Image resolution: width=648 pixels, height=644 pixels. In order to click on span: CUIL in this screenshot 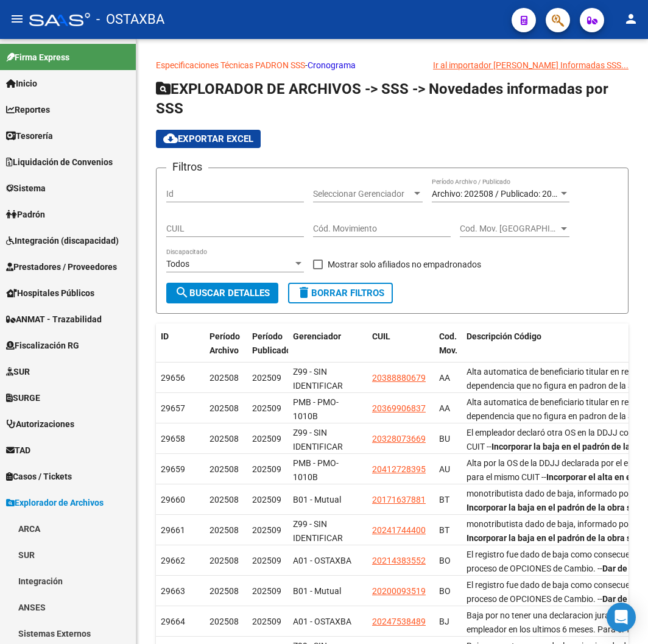, I will do `click(381, 336)`.